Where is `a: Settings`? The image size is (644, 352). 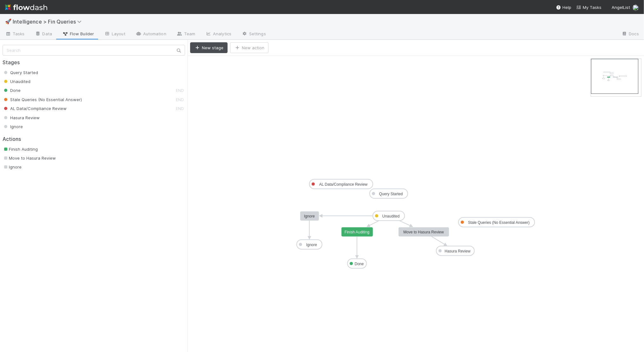
a: Settings is located at coordinates (254, 34).